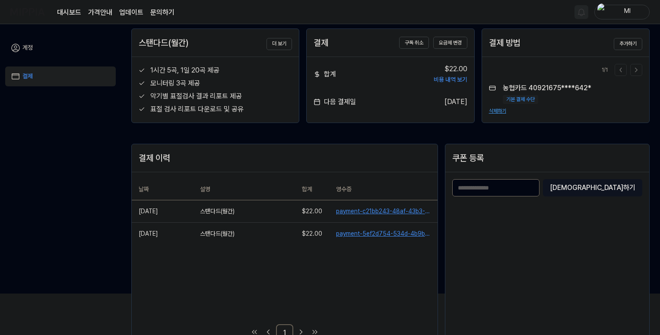 The width and height of the screenshot is (660, 335). I want to click on button: 구독 취소, so click(414, 43).